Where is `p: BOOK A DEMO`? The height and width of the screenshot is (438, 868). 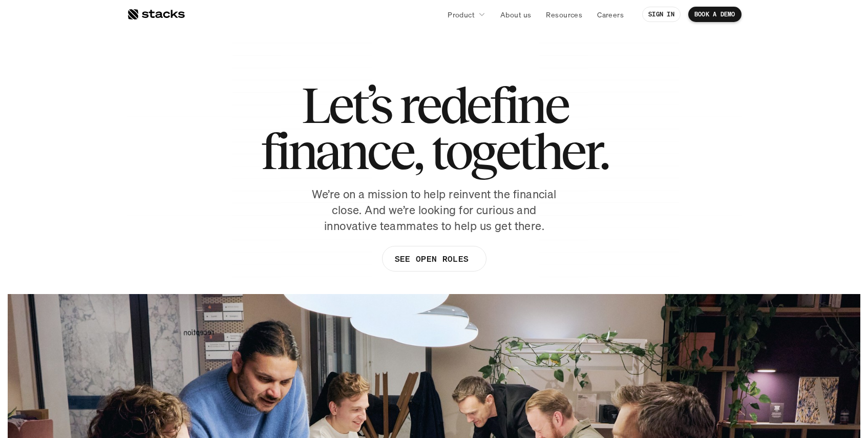
p: BOOK A DEMO is located at coordinates (715, 15).